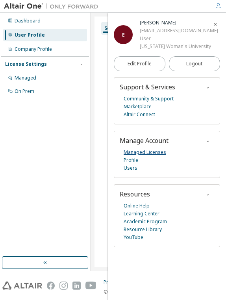 This screenshot has height=300, width=226. Describe the element at coordinates (22, 285) in the screenshot. I see `img: altair_logo.svg` at that location.